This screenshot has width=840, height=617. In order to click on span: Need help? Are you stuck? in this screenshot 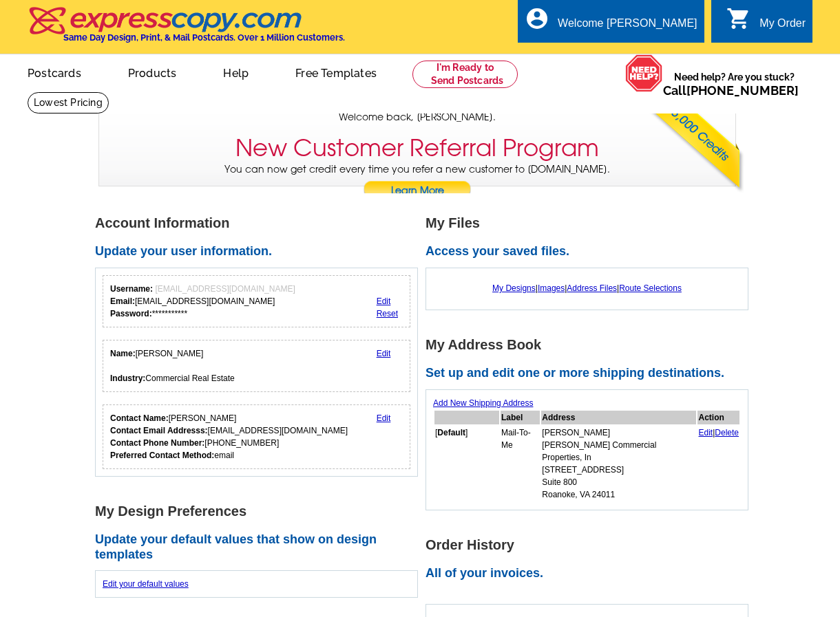, I will do `click(733, 84)`.